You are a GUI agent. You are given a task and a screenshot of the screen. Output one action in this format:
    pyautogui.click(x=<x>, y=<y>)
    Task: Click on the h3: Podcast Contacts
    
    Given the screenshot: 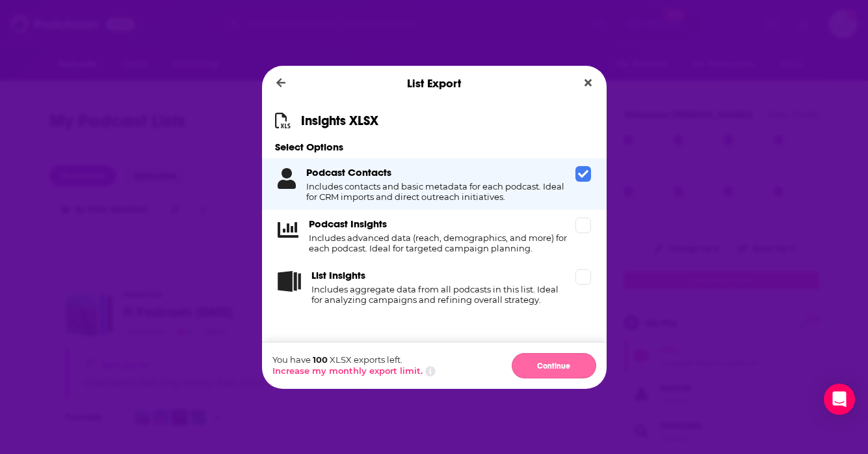 What is the action you would take?
    pyautogui.click(x=349, y=172)
    